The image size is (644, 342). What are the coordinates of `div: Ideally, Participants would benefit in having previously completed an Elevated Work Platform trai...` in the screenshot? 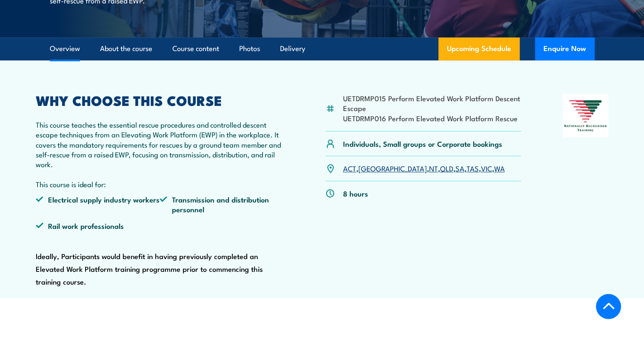 It's located at (160, 191).